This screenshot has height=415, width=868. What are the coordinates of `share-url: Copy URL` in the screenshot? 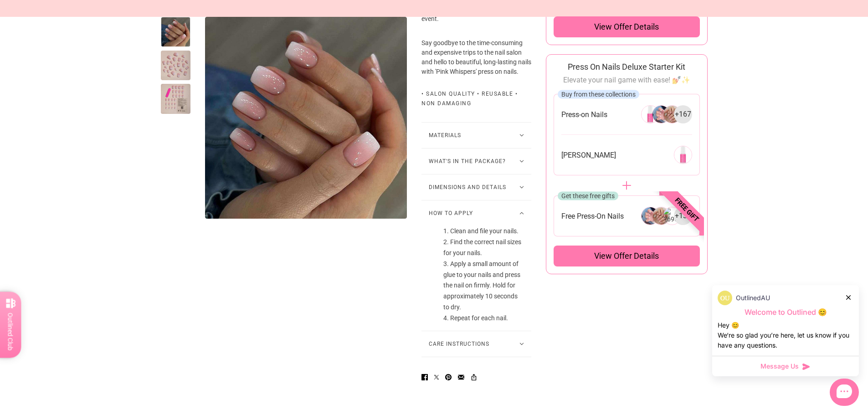 It's located at (474, 377).